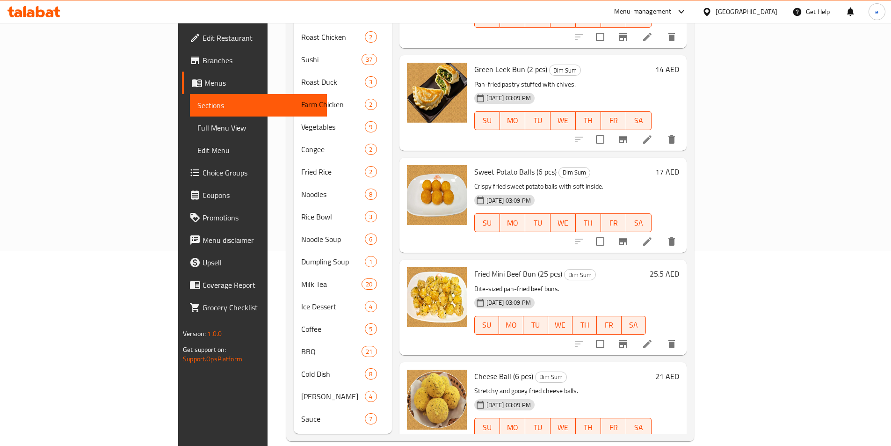  Describe the element at coordinates (518, 274) in the screenshot. I see `span: Fried Mini Beef Bun (25 pcs)` at that location.